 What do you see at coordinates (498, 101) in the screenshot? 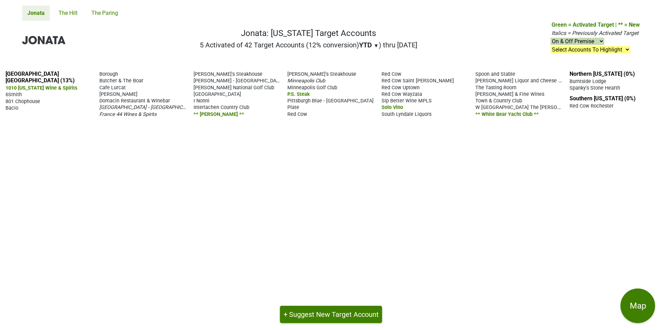
I see `span: Town & Country Club` at bounding box center [498, 101].